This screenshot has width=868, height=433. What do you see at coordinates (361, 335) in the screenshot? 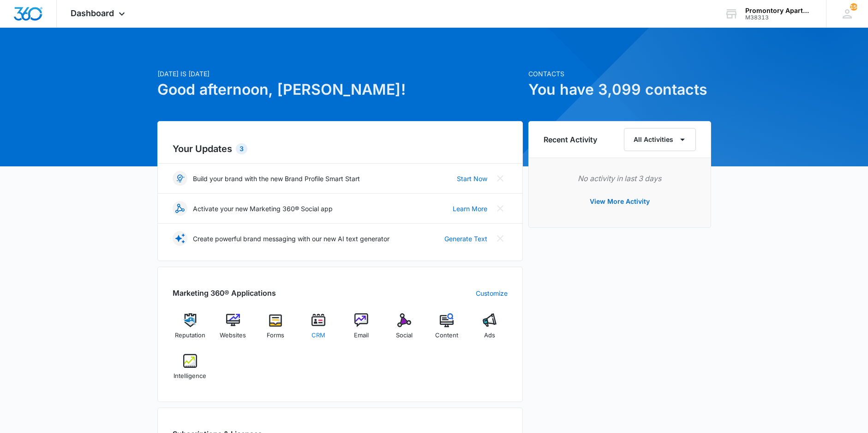
I see `span: Email` at bounding box center [361, 335].